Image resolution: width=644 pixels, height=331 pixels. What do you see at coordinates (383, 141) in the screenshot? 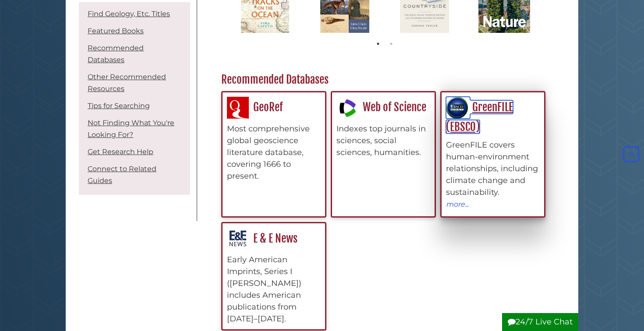
I see `div: Indexes top journals in sciences, social sciences, humanities.` at bounding box center [383, 141].